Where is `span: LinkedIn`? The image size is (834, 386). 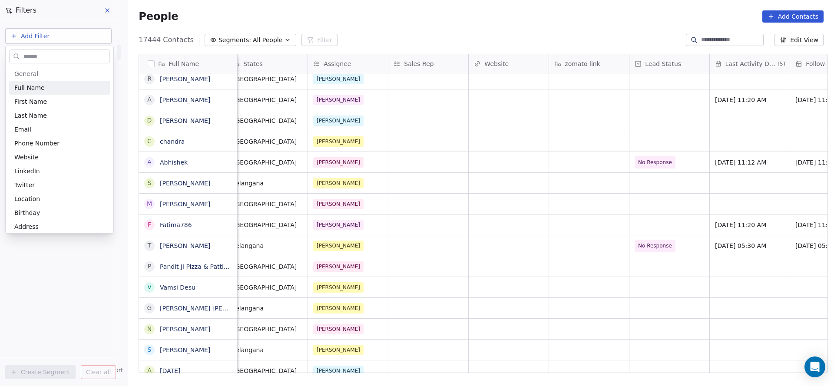
span: LinkedIn is located at coordinates (27, 171).